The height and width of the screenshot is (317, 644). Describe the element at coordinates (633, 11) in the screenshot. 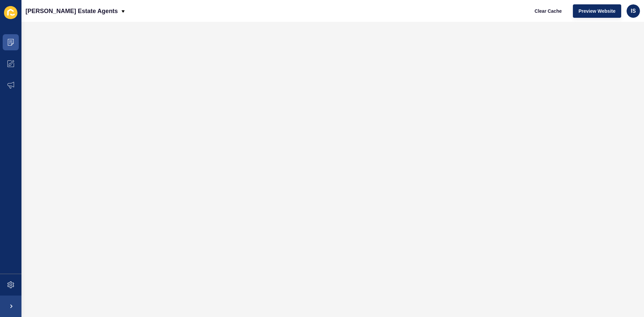

I see `span: IS` at that location.